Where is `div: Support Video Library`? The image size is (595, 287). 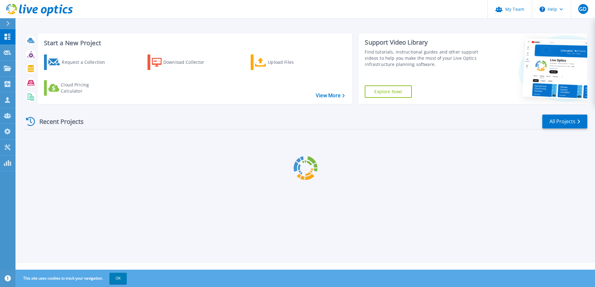 div: Support Video Library is located at coordinates (423, 42).